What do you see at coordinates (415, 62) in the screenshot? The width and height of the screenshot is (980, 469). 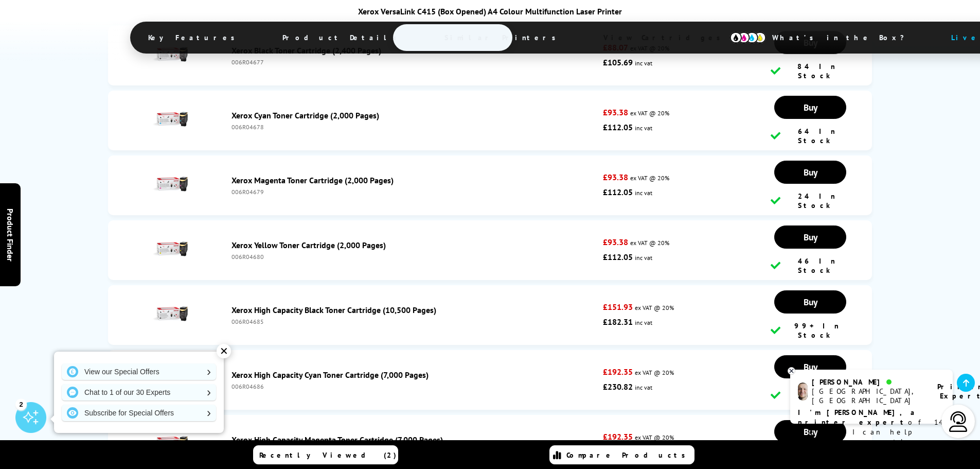 I see `div: 006R04677` at bounding box center [415, 62].